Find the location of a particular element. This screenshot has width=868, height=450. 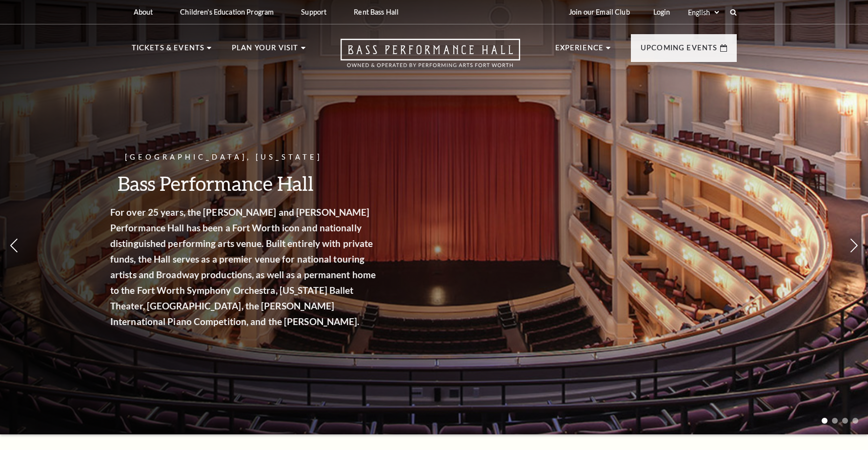

p: Experience is located at coordinates (579, 51).